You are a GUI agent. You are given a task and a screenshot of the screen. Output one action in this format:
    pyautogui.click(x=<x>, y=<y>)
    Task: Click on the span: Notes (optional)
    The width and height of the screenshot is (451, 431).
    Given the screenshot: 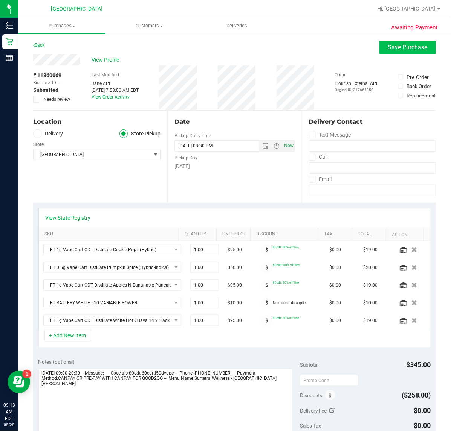 What is the action you would take?
    pyautogui.click(x=56, y=362)
    